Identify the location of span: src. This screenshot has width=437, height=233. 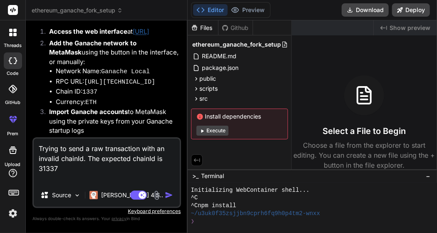
(204, 99).